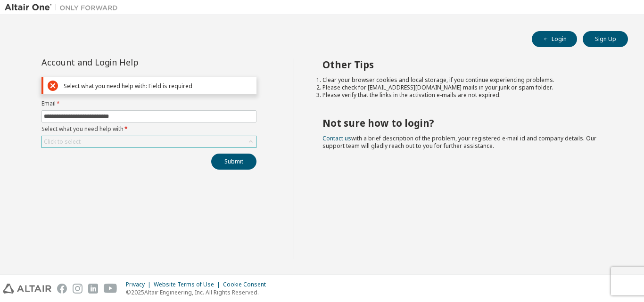 The width and height of the screenshot is (644, 302). I want to click on img: instagram.svg, so click(77, 288).